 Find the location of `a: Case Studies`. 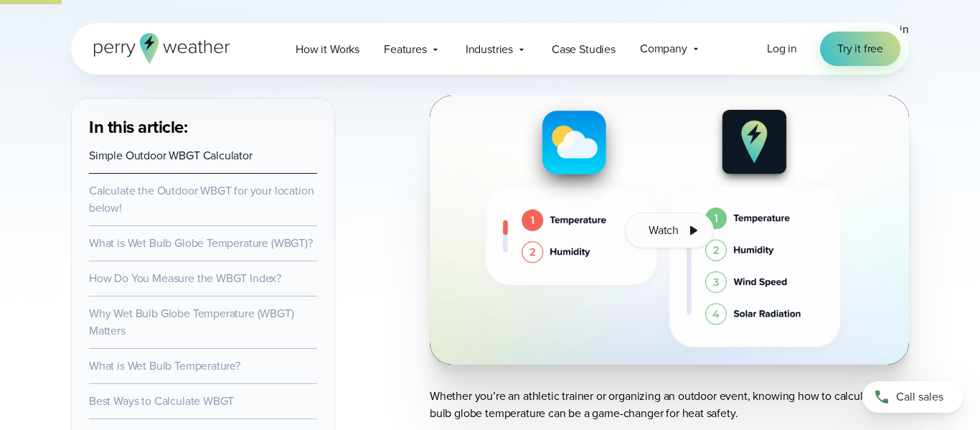

a: Case Studies is located at coordinates (584, 49).